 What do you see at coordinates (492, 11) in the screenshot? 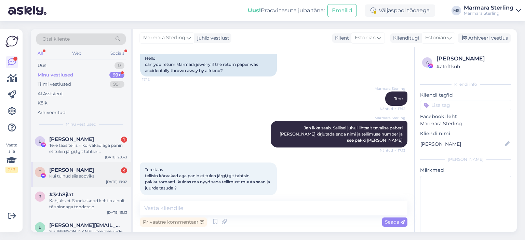
I see `a: Marmara SterlingMarmara Sterling` at bounding box center [492, 11].